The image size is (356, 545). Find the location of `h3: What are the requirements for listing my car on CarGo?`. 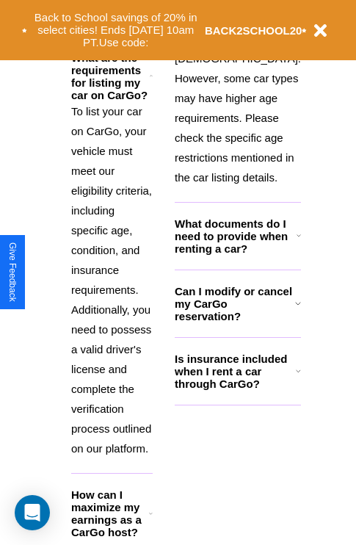

h3: What are the requirements for listing my car on CarGo? is located at coordinates (110, 76).